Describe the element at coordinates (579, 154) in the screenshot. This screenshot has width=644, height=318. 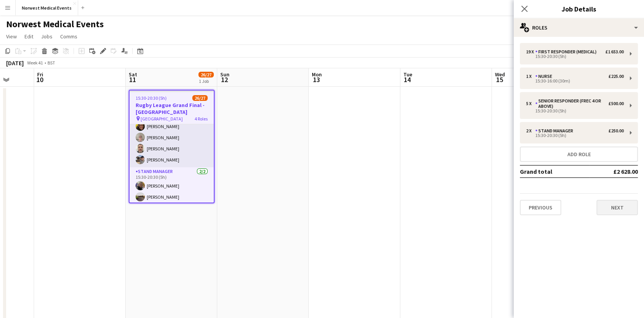
I see `button: Add role` at that location.